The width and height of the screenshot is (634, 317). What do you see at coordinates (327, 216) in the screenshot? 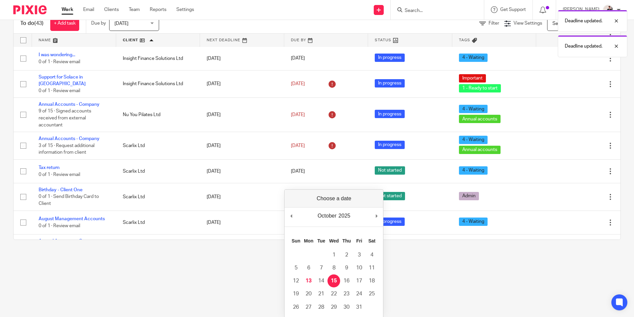
I see `div: October` at bounding box center [327, 216].